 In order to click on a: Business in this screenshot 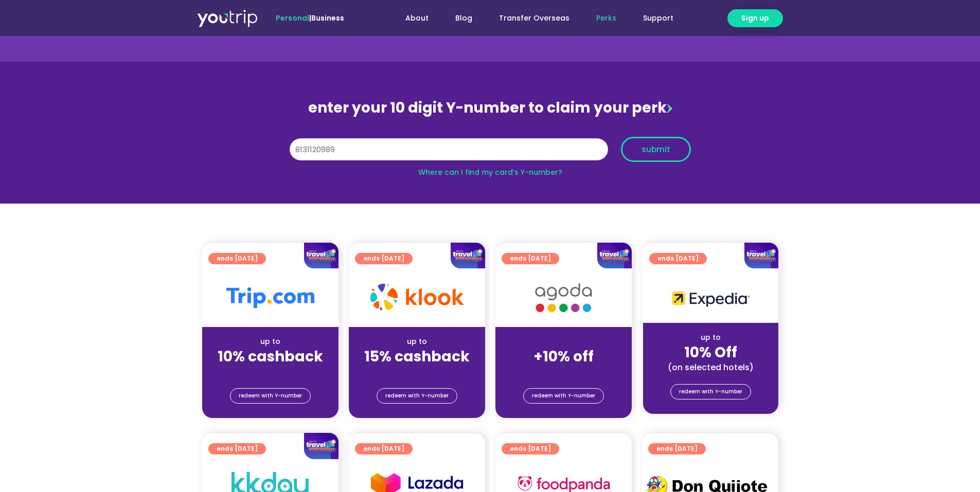, I will do `click(328, 18)`.